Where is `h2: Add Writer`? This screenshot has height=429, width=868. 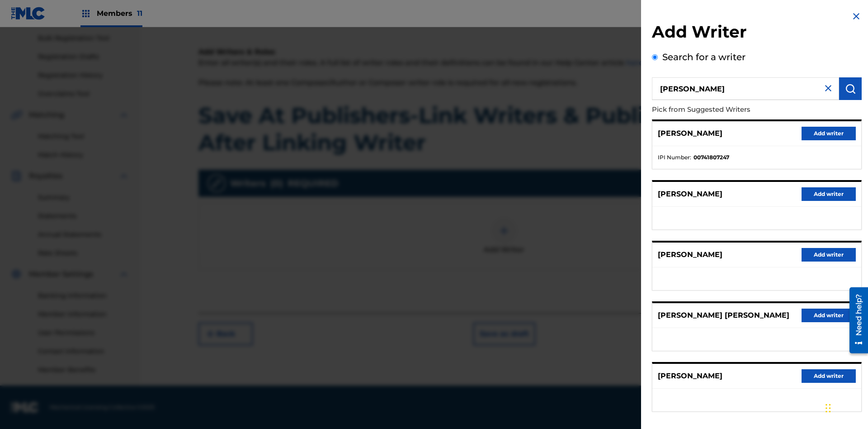 h2: Add Writer is located at coordinates (757, 33).